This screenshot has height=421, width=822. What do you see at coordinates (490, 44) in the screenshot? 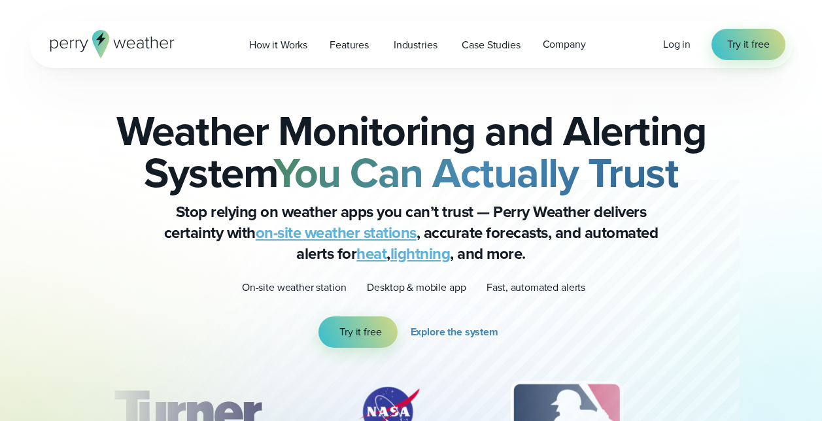
I see `a: Case Studies` at bounding box center [490, 44].